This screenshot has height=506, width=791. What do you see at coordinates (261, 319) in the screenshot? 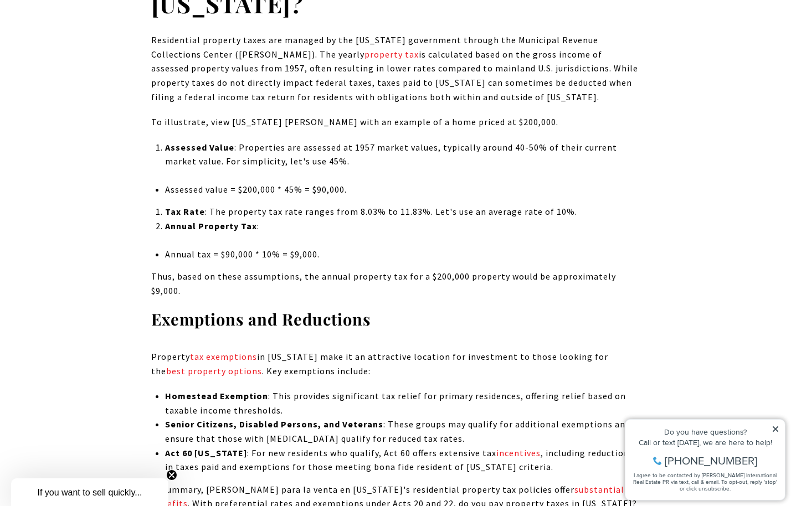
I see `strong: Exemptions and Reductions` at bounding box center [261, 319].